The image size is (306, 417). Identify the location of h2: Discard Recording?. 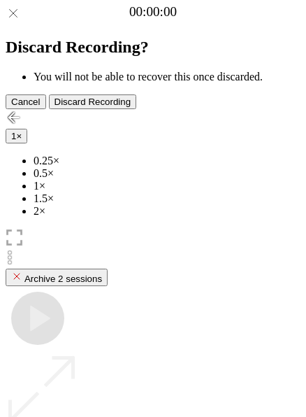
(153, 47).